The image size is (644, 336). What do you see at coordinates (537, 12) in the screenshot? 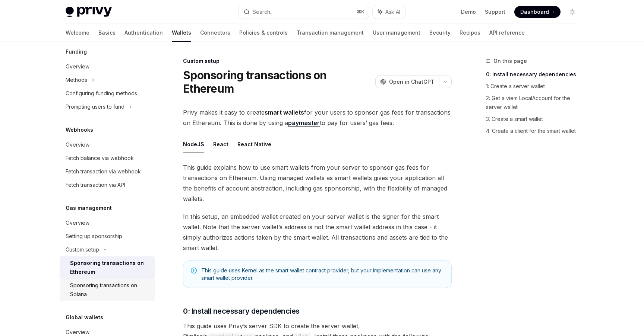
I see `a: Dashboard` at bounding box center [537, 12].